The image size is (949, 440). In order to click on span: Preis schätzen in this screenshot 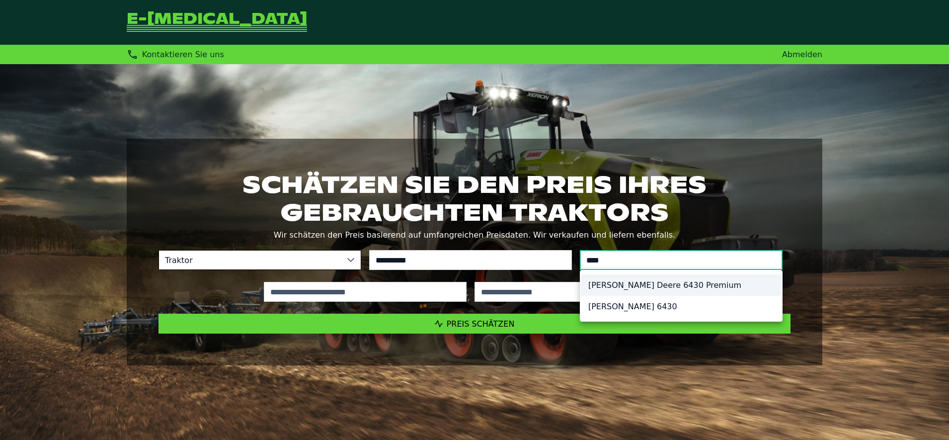, I will do `click(480, 323)`.